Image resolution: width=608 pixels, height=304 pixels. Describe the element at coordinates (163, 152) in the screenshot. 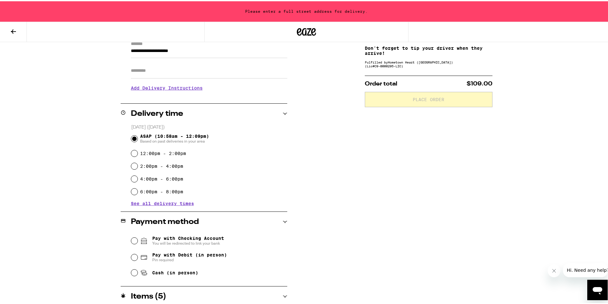

I see `label: 12:00pm - 2:00pm` at that location.